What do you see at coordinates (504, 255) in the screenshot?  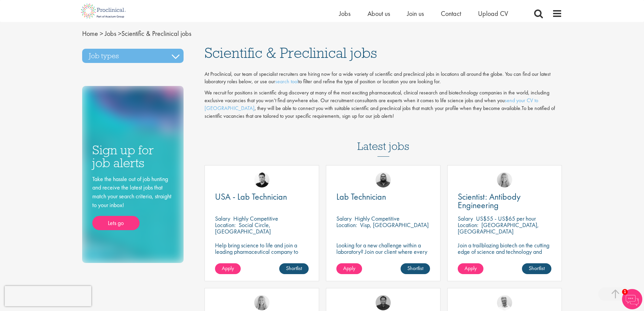 I see `p: Join a trailblazing biotech on the cutting edge of science and technology and make a change in th...` at bounding box center [504, 255].